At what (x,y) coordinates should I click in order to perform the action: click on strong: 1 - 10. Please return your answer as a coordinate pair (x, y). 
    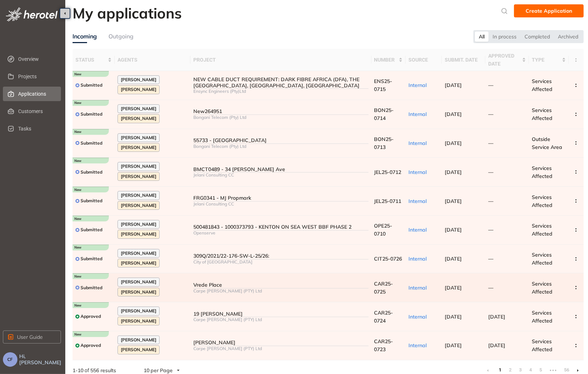
    Looking at the image, I should click on (78, 370).